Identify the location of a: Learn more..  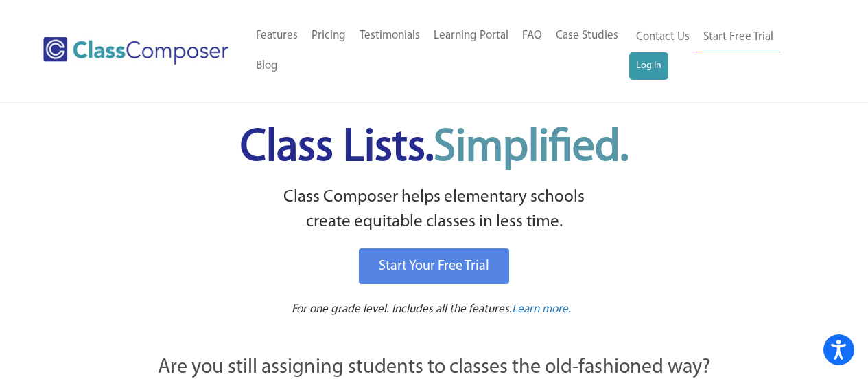
(542, 309).